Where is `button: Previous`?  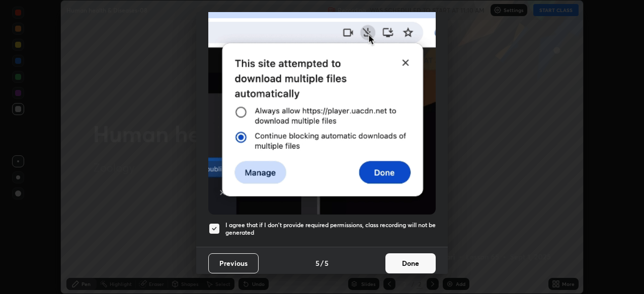
button: Previous is located at coordinates (234, 263).